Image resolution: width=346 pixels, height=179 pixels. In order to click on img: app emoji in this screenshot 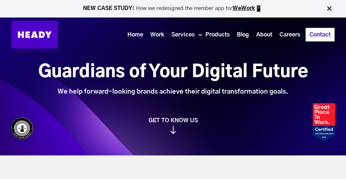, I will do `click(259, 9)`.